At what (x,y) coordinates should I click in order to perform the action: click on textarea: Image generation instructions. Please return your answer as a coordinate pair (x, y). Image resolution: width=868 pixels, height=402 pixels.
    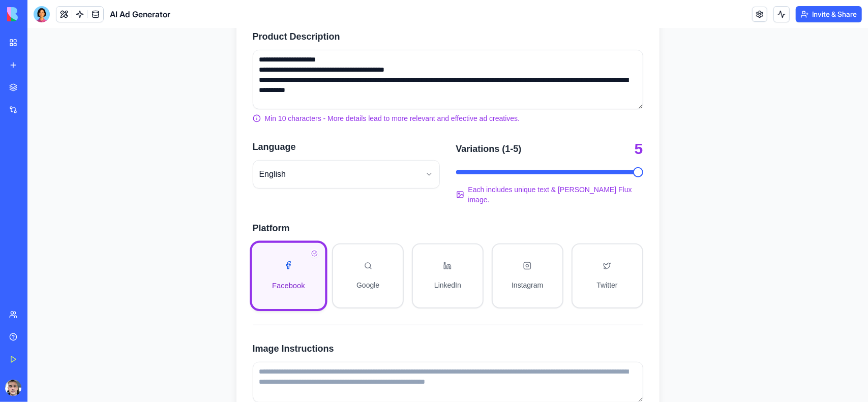
    Looking at the image, I should click on (420, 354).